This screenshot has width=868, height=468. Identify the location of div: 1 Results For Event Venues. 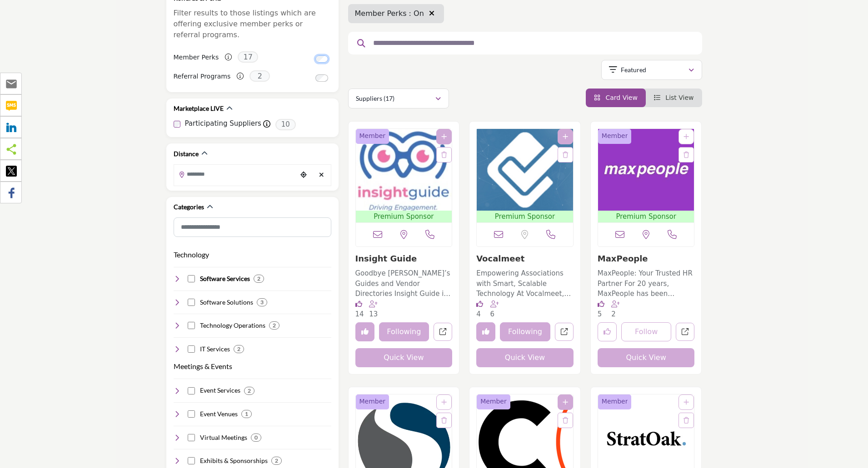
(246, 414).